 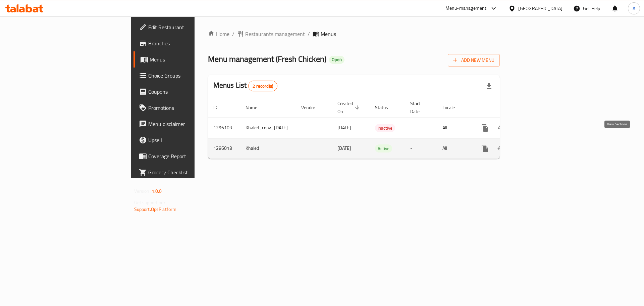 I want to click on span: 1.0.0, so click(x=157, y=191).